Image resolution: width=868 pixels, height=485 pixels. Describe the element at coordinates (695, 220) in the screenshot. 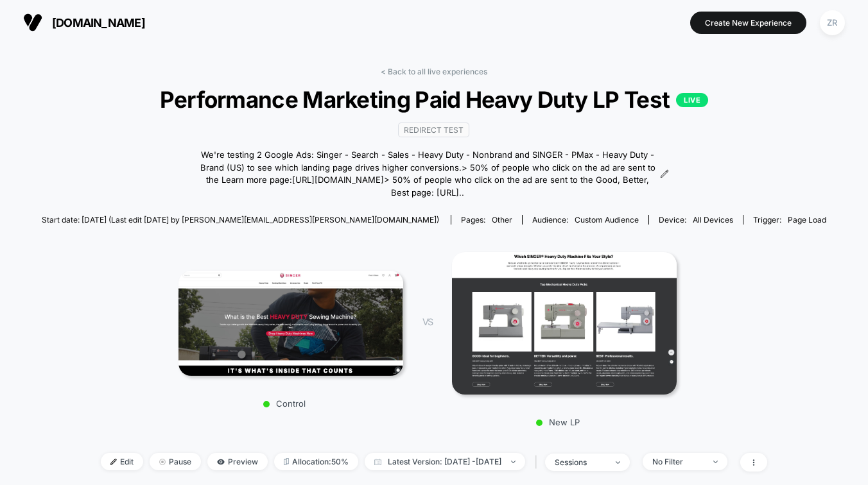

I see `span: Device:` at that location.